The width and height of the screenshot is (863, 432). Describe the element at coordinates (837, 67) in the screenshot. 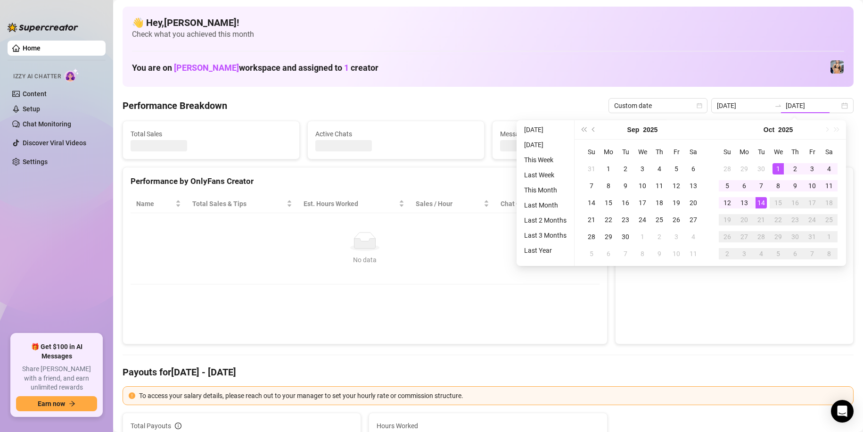

I see `img: Veronica` at that location.